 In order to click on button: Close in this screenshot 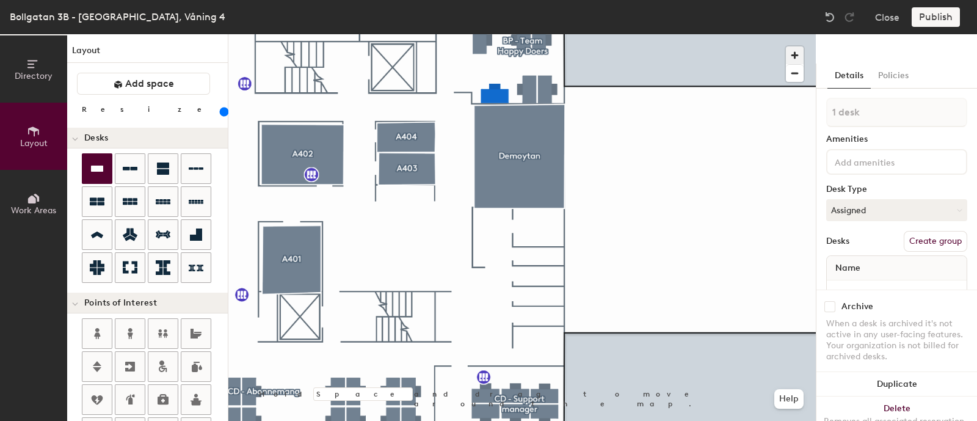, I will do `click(887, 17)`.